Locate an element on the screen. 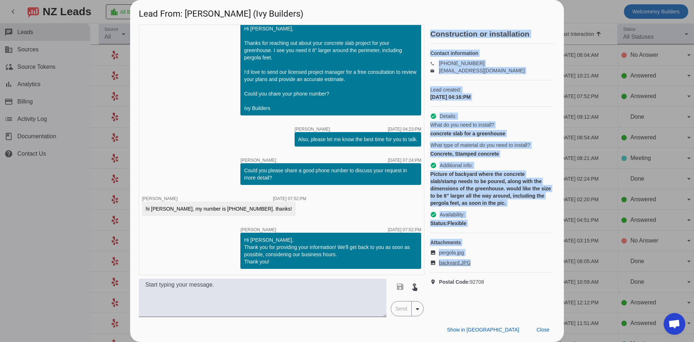  span: Lead created: is located at coordinates (491, 90).